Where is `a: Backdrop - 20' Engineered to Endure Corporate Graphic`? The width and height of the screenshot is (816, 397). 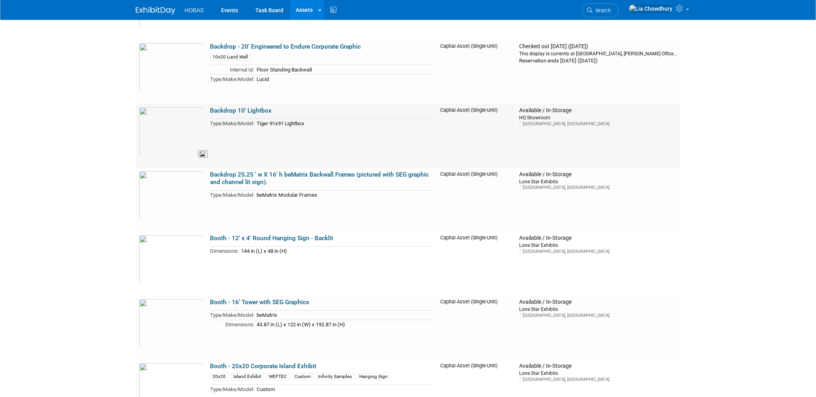 a: Backdrop - 20' Engineered to Endure Corporate Graphic is located at coordinates (286, 47).